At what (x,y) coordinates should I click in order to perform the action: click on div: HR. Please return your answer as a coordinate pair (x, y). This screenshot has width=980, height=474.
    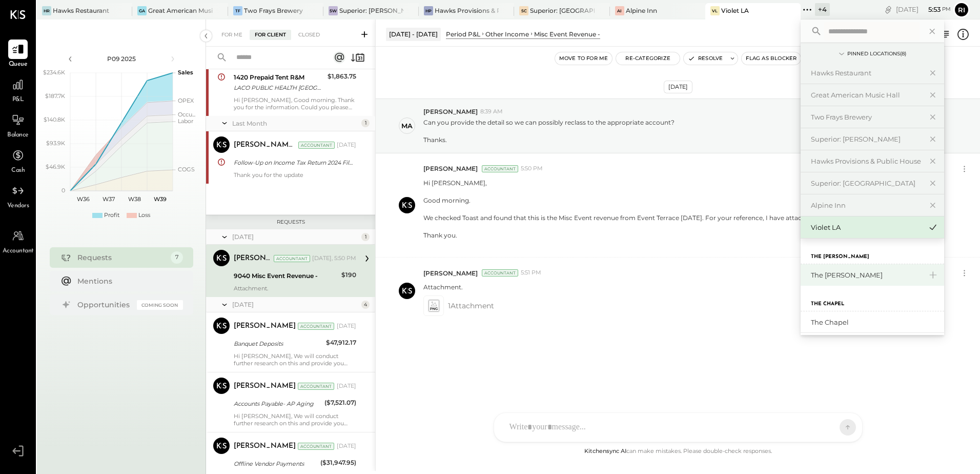
    Looking at the image, I should click on (47, 11).